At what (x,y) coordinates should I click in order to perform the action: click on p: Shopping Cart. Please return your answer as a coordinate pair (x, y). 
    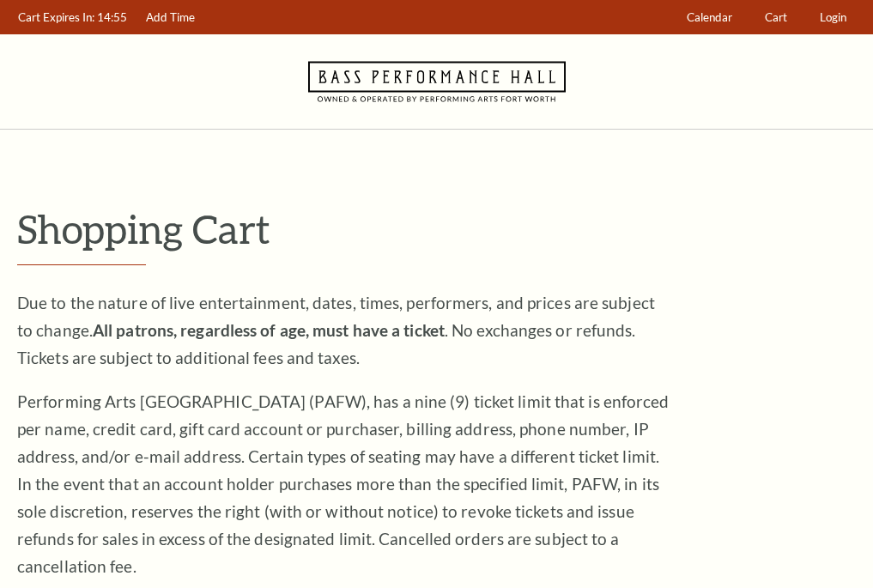
    Looking at the image, I should click on (436, 229).